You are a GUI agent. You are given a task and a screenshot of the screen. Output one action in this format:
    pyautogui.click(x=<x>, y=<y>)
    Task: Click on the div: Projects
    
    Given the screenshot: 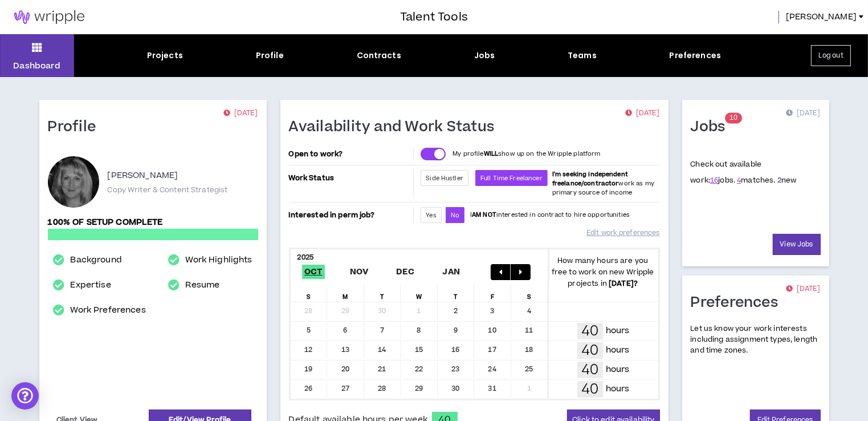 What is the action you would take?
    pyautogui.click(x=165, y=55)
    